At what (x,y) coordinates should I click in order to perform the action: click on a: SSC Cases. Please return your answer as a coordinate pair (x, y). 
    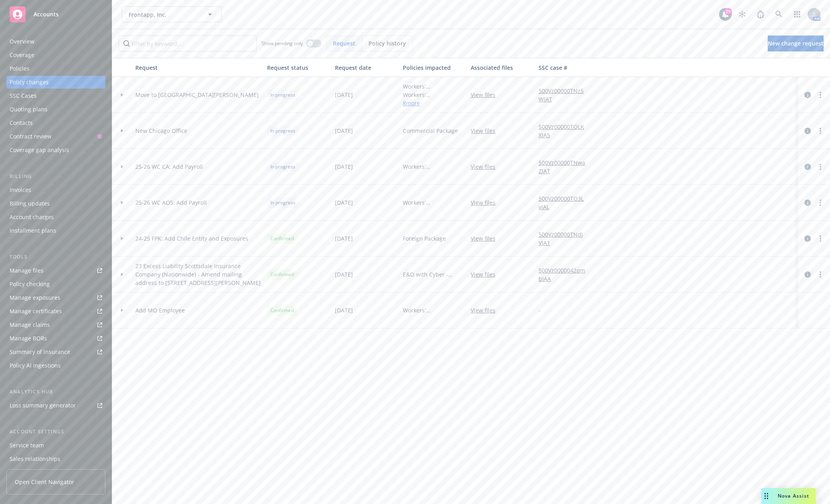
    Looking at the image, I should click on (56, 96).